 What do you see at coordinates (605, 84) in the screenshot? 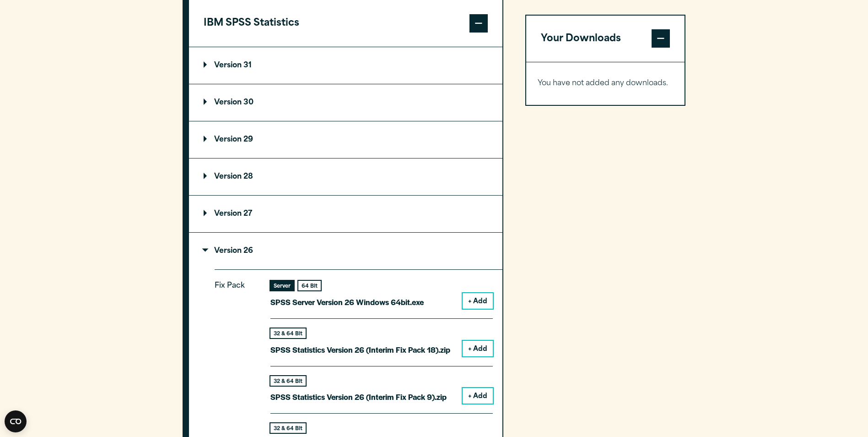
I see `p: You have not added any downloads.` at bounding box center [605, 84].